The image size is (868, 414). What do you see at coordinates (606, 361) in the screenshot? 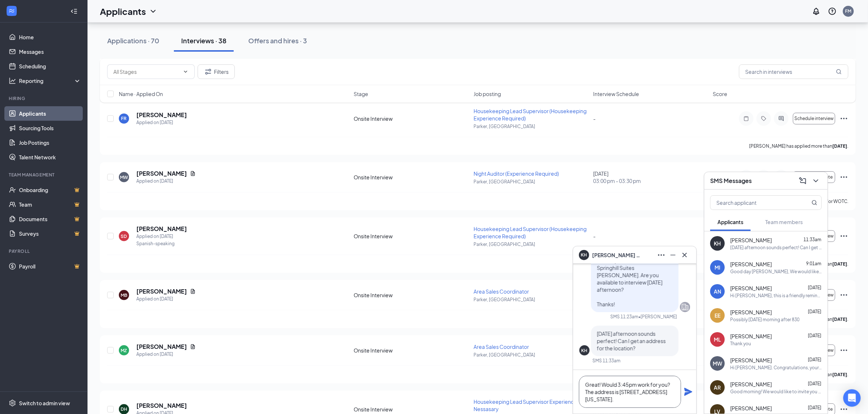
I see `div: SMS 11:33am` at bounding box center [606, 361].